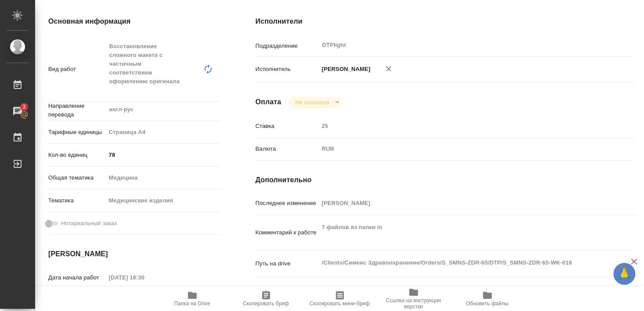 This screenshot has width=644, height=311. What do you see at coordinates (77, 155) in the screenshot?
I see `p: Кол-во единиц` at bounding box center [77, 155].